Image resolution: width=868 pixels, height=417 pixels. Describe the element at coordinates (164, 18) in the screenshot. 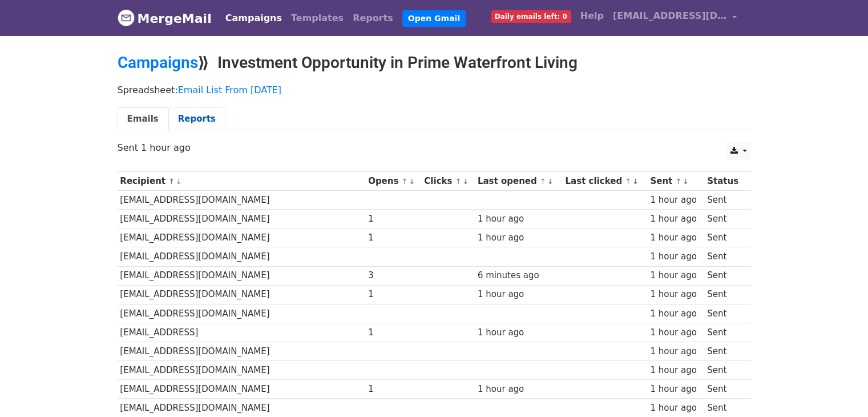

I see `a: MergeMail` at that location.